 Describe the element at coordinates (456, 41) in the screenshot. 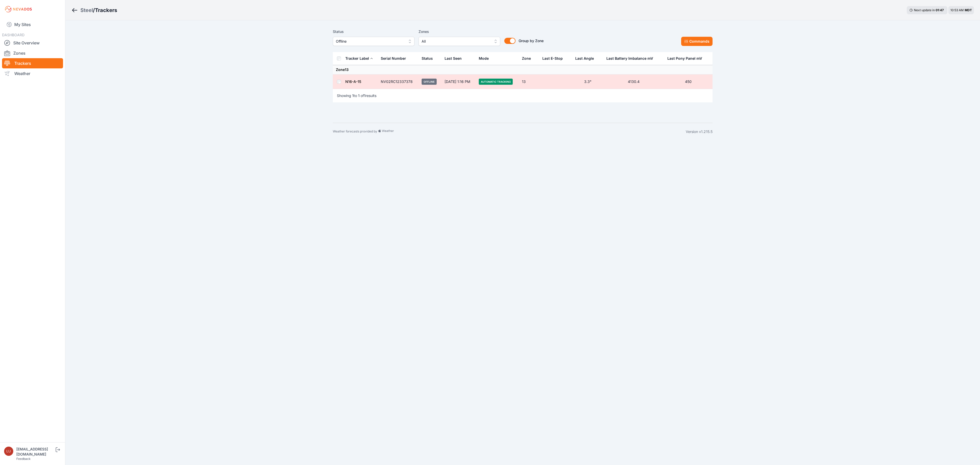

I see `span: All` at that location.